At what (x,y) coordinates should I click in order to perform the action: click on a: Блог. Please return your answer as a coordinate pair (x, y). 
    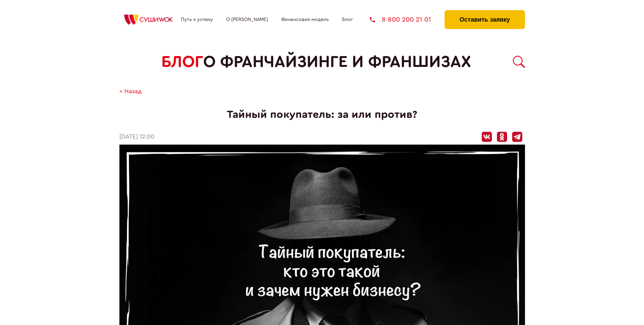
    Looking at the image, I should click on (347, 20).